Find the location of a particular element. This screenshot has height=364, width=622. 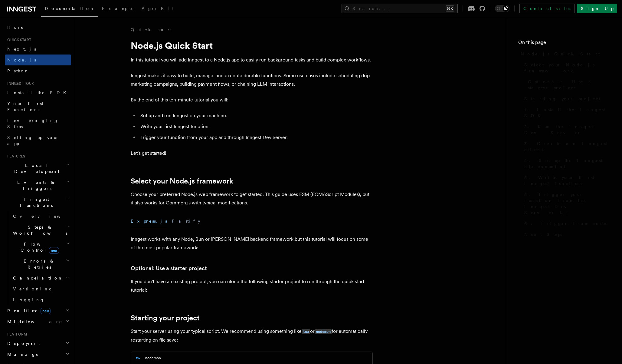

p: By the end of this ten-minute tutorial you will: is located at coordinates (252, 100).